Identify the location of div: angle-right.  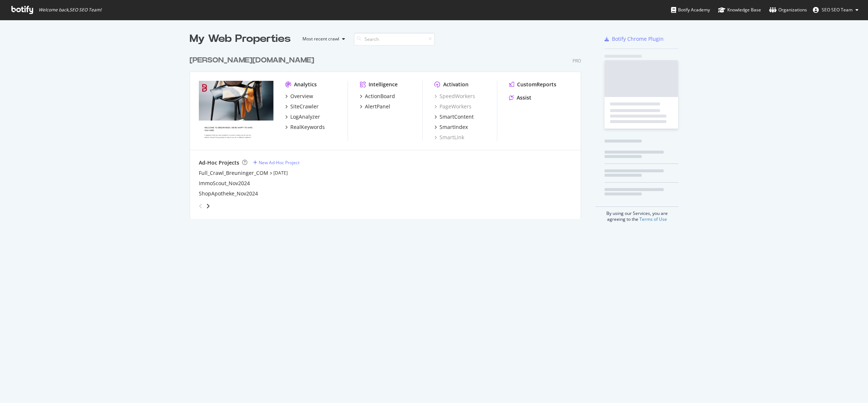
(208, 206).